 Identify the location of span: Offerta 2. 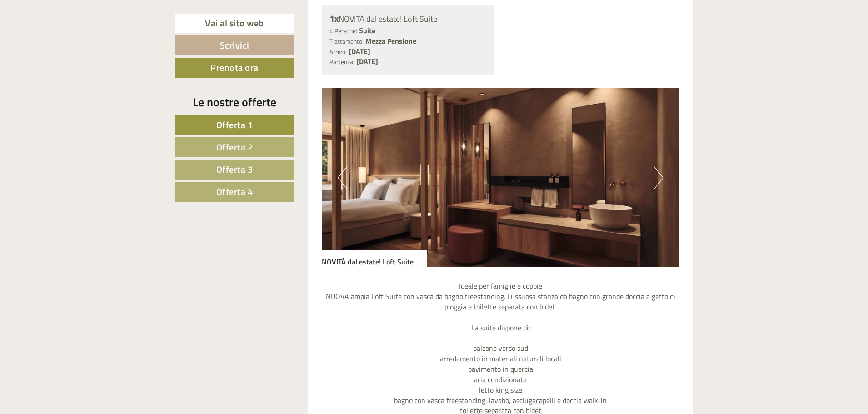
(234, 147).